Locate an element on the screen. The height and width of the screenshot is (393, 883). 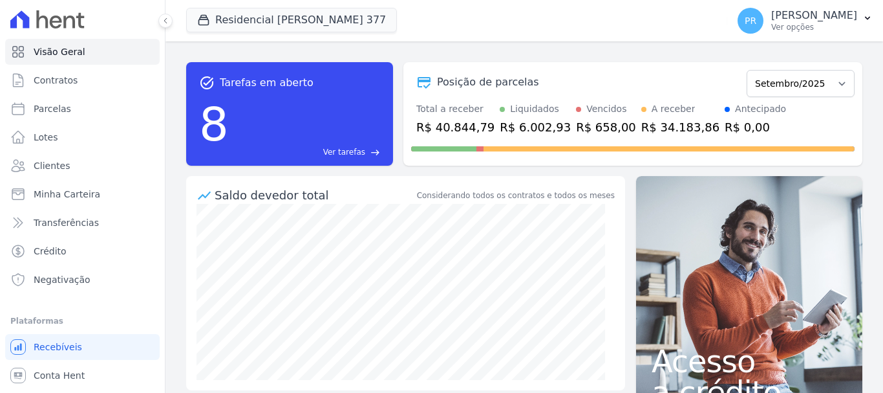
span: Lotes is located at coordinates (46, 137).